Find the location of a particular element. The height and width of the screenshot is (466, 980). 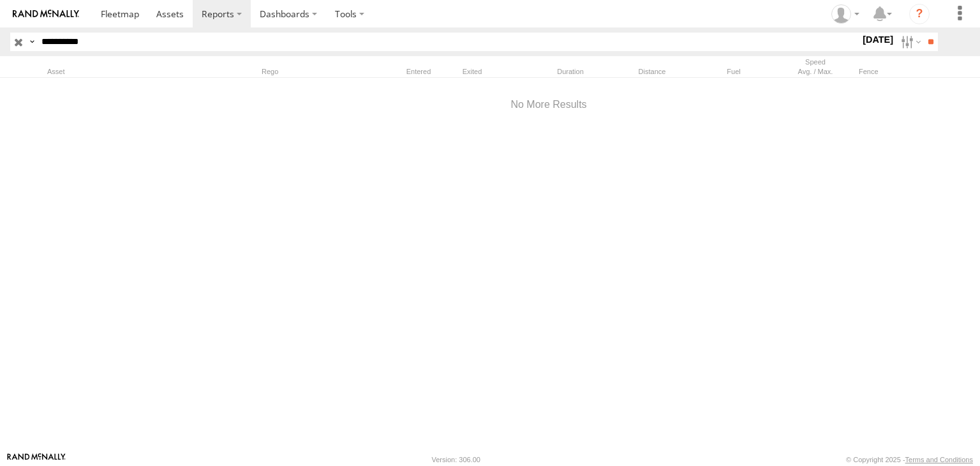

label: Search Filter Options is located at coordinates (909, 41).